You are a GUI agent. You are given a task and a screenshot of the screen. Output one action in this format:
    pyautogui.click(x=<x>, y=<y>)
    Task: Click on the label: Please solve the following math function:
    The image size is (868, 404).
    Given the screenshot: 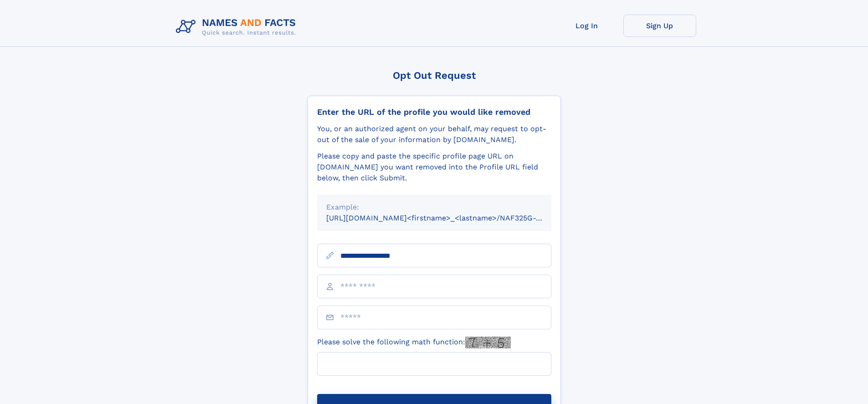 What is the action you would take?
    pyautogui.click(x=414, y=343)
    